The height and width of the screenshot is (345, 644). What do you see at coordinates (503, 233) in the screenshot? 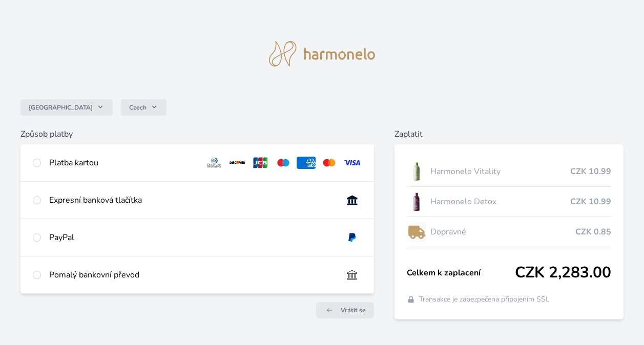
I see `span: Dopravné` at bounding box center [503, 233].